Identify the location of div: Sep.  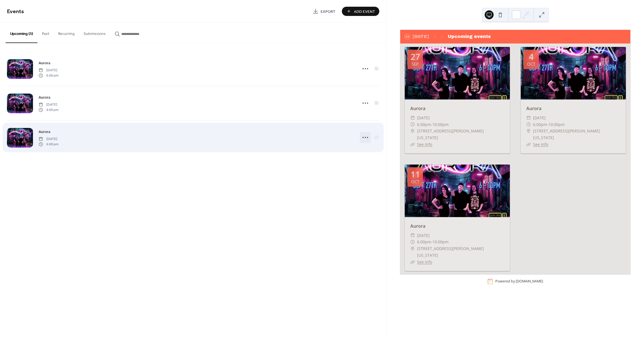
(415, 64).